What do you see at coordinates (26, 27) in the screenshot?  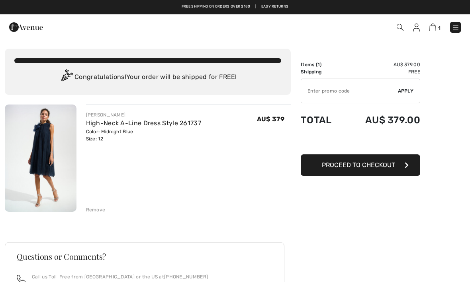 I see `img: 1ère Avenue` at bounding box center [26, 27].